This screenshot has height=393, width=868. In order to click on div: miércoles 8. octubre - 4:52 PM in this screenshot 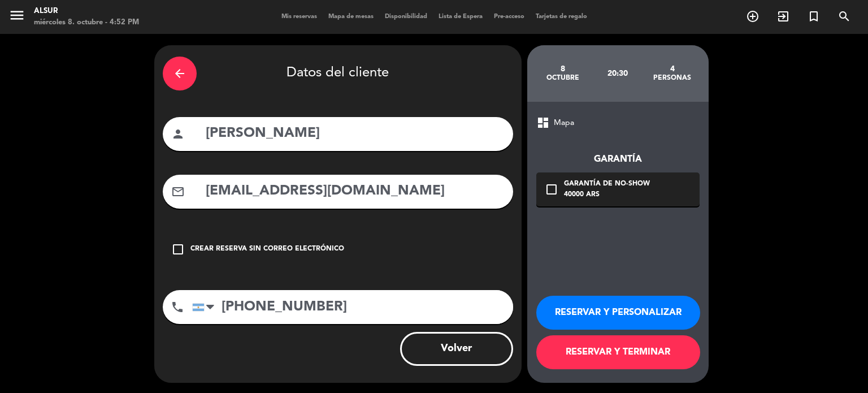, I will do `click(86, 22)`.